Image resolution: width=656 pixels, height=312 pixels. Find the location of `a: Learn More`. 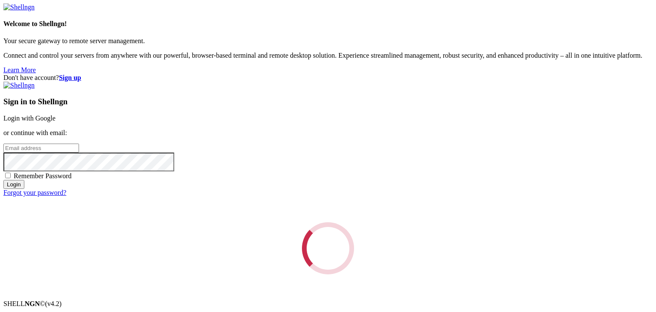

a: Learn More is located at coordinates (20, 70).